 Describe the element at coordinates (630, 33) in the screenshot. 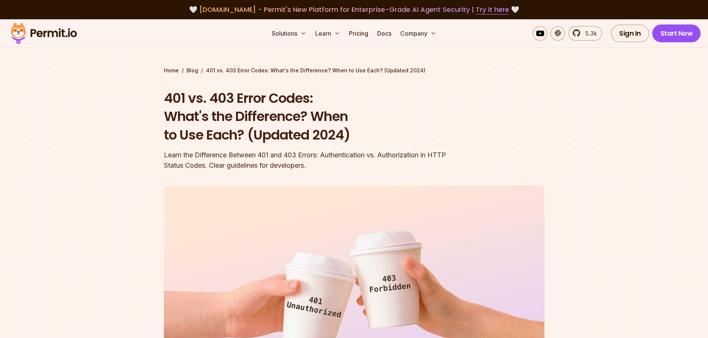

I see `a: Sign In` at that location.